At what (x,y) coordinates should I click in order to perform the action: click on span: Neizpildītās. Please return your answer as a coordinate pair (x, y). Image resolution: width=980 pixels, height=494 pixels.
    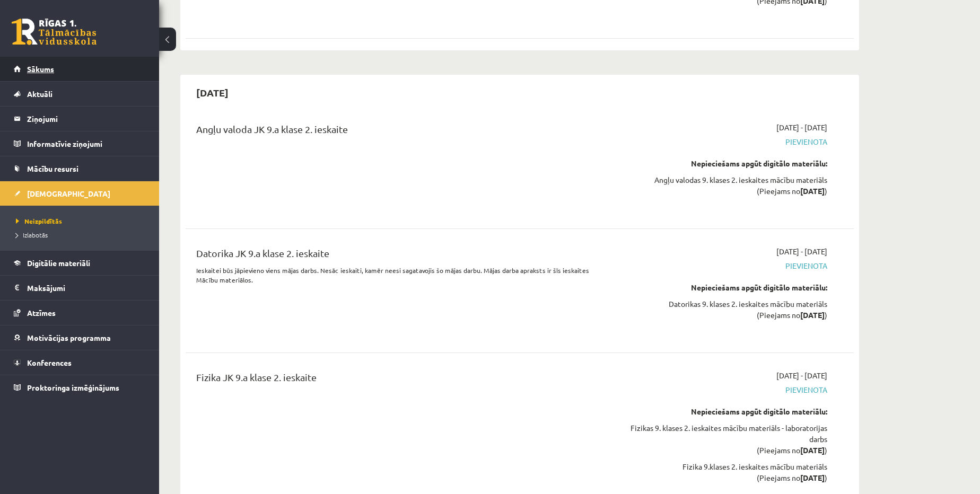
    Looking at the image, I should click on (39, 221).